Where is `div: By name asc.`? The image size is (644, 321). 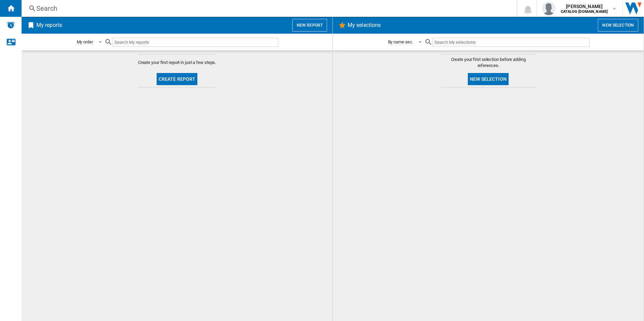 div: By name asc. is located at coordinates (401, 42).